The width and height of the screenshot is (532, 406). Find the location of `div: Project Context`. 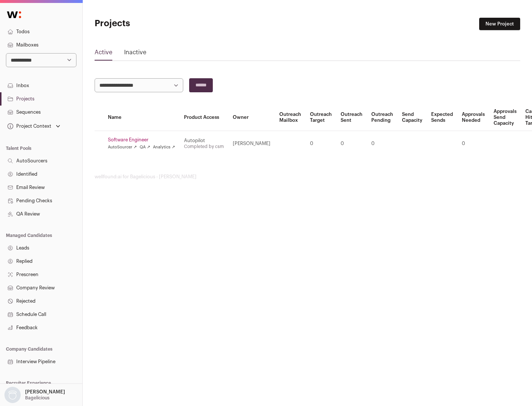

div: Project Context is located at coordinates (28, 126).